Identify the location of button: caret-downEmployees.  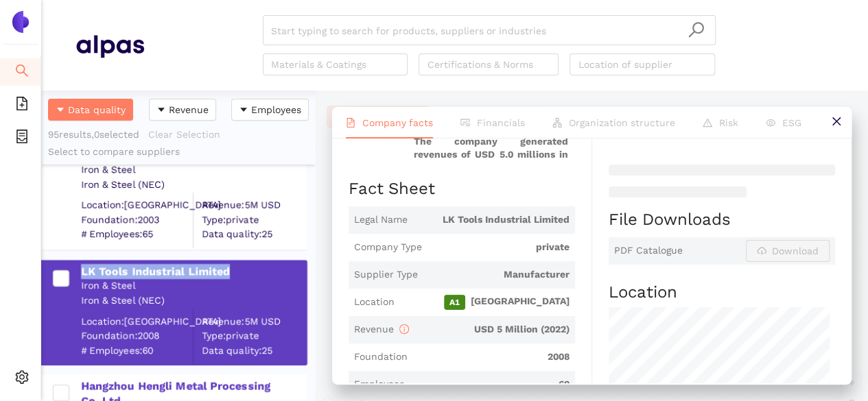
(269, 109).